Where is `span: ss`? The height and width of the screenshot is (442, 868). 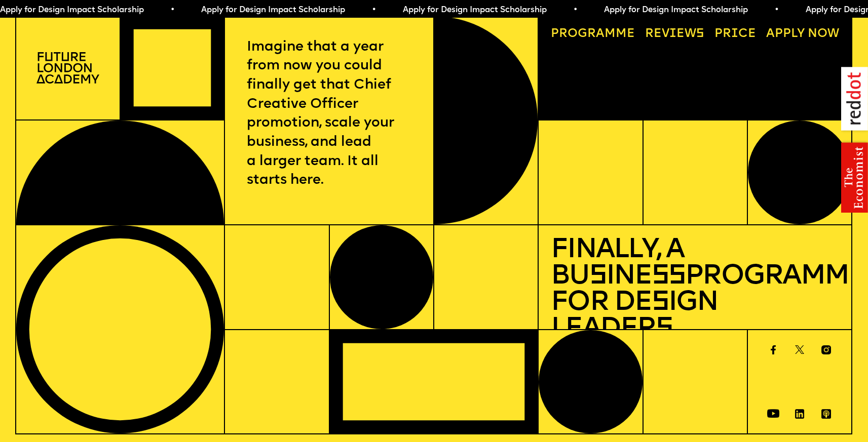
span: ss is located at coordinates (668, 277).